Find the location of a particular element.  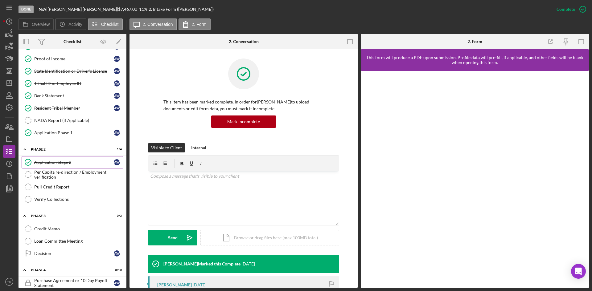

div: Credit Memo is located at coordinates (79, 229).